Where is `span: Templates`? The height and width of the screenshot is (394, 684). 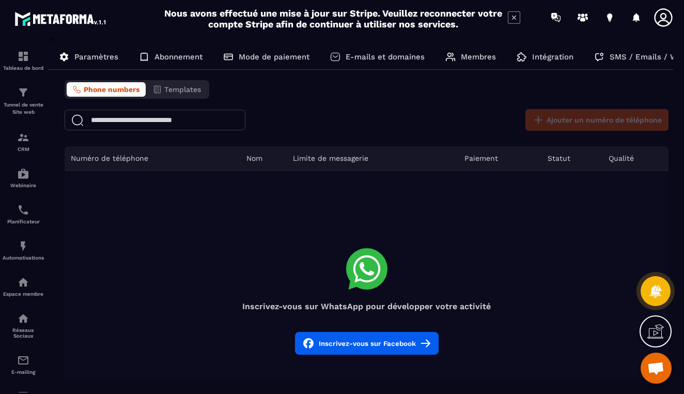
span: Templates is located at coordinates (182, 89).